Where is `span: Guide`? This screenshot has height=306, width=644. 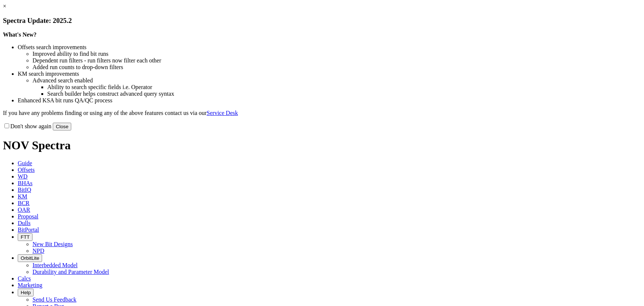 span: Guide is located at coordinates (25, 163).